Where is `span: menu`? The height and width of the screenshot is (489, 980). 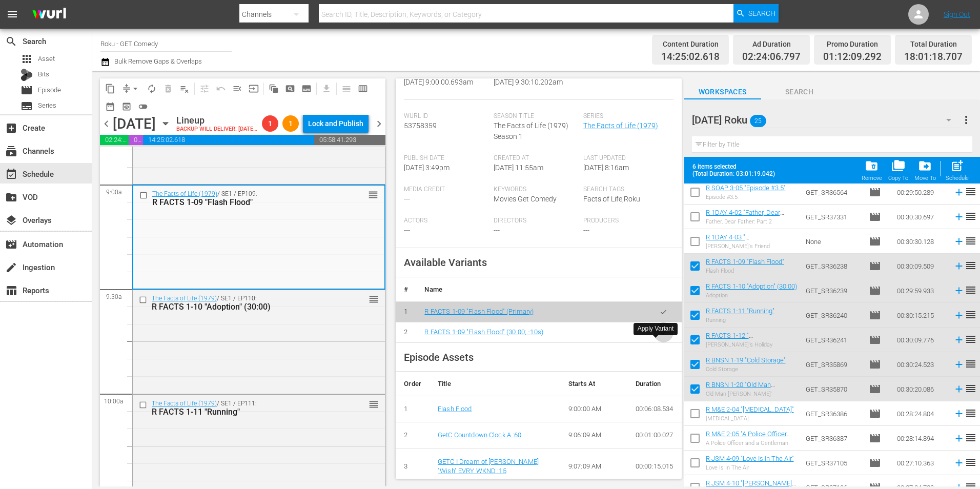
span: menu is located at coordinates (13, 15).